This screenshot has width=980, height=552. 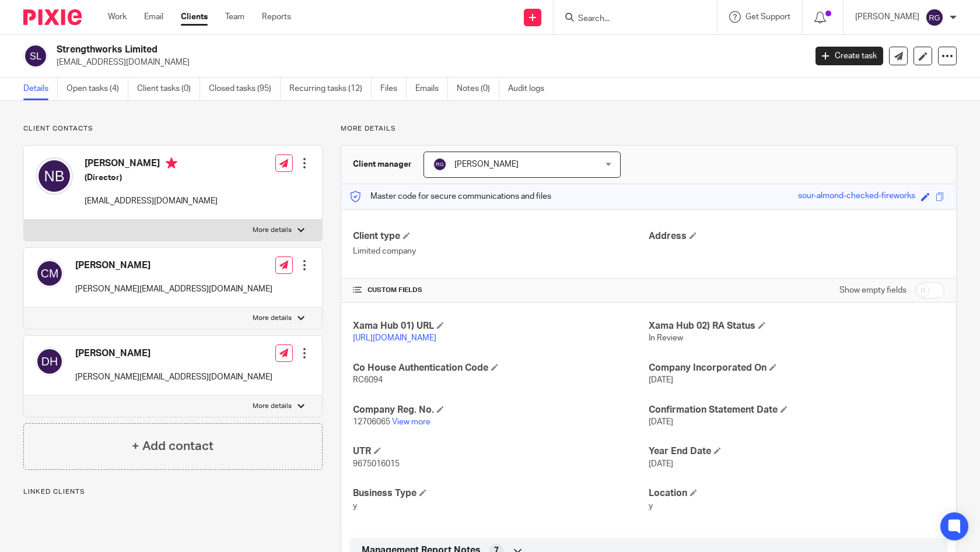 What do you see at coordinates (172, 163) in the screenshot?
I see `i: Primary` at bounding box center [172, 163].